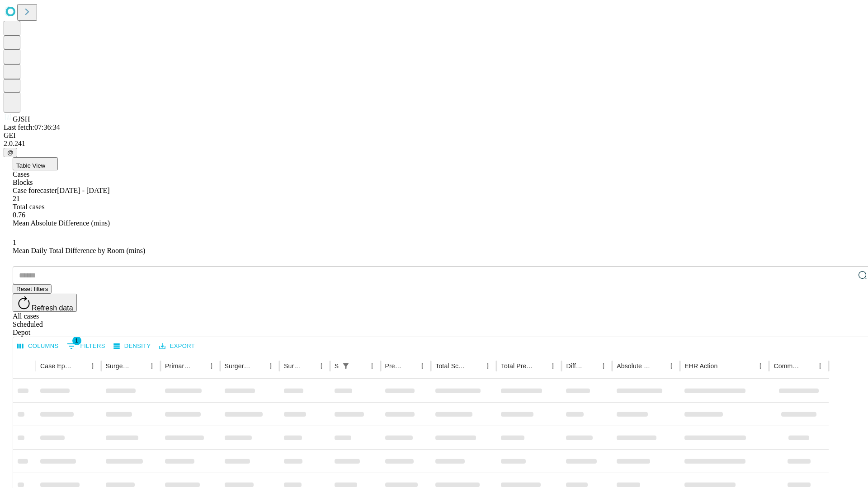 Image resolution: width=868 pixels, height=488 pixels. Describe the element at coordinates (31, 165) in the screenshot. I see `span: Table View` at that location.